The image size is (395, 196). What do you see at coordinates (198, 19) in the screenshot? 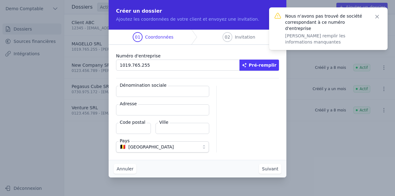
I see `p: Ajoutez les coordonnées de votre client et envoyez une invitation.` at bounding box center [198, 19].